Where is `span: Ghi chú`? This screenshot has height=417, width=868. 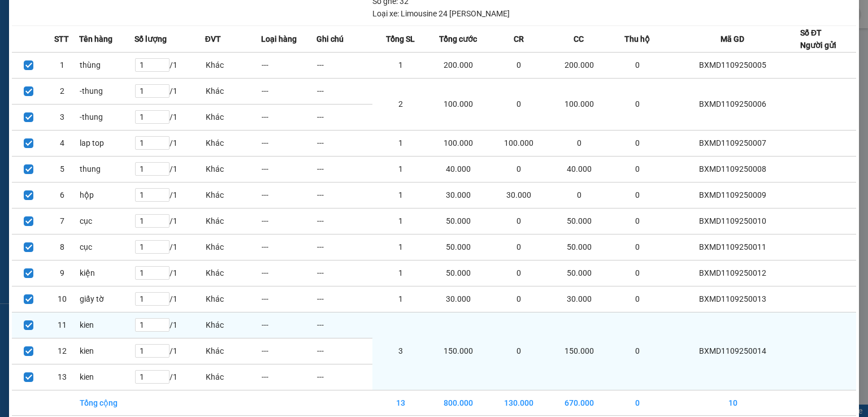
span: Ghi chú is located at coordinates (330, 39).